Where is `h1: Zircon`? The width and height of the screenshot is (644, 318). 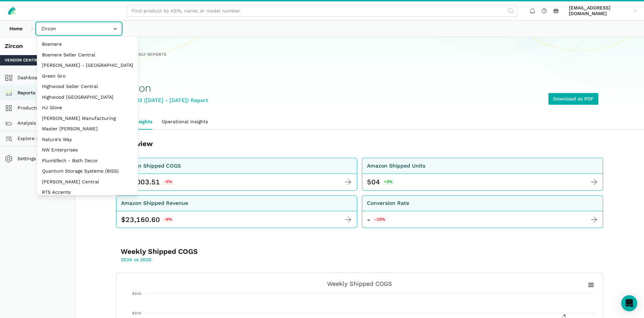 h1: Zircon is located at coordinates (164, 88).